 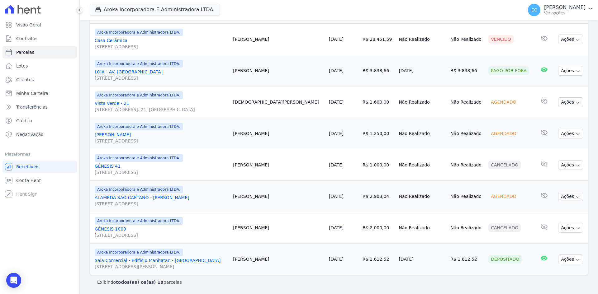 I want to click on td: R$ 1.600,00, so click(x=378, y=102).